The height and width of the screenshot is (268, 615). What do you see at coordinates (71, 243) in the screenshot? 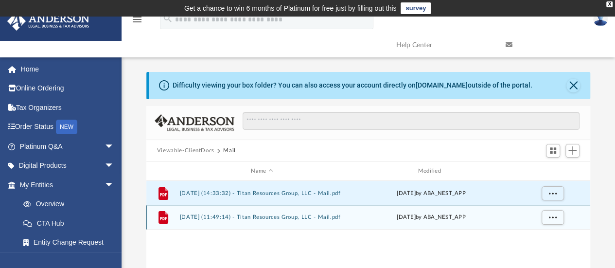
I see `a: Entity Change Request` at bounding box center [71, 243].